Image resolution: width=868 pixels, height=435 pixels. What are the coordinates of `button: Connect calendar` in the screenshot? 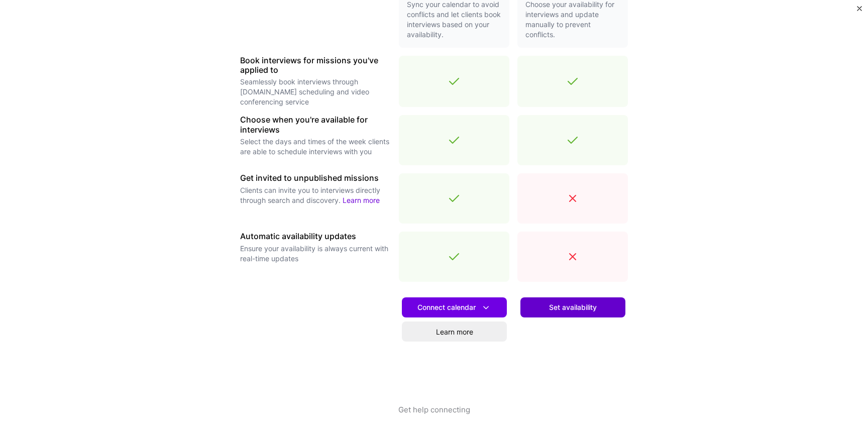 It's located at (454, 308).